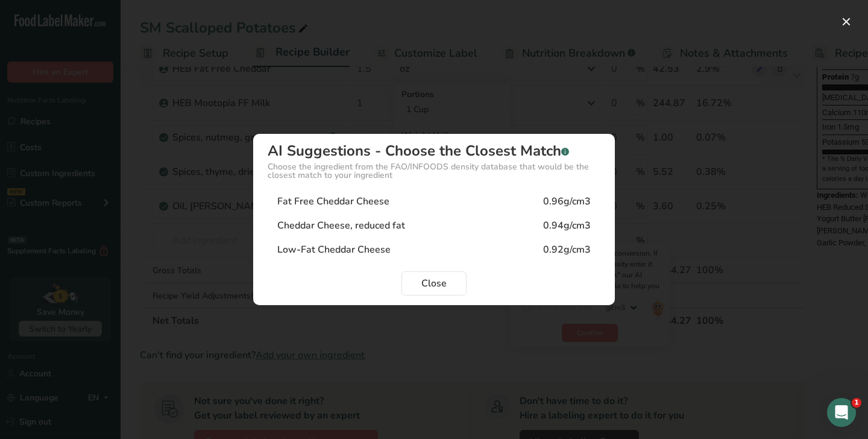 The height and width of the screenshot is (439, 868). Describe the element at coordinates (434, 283) in the screenshot. I see `span: Close` at that location.